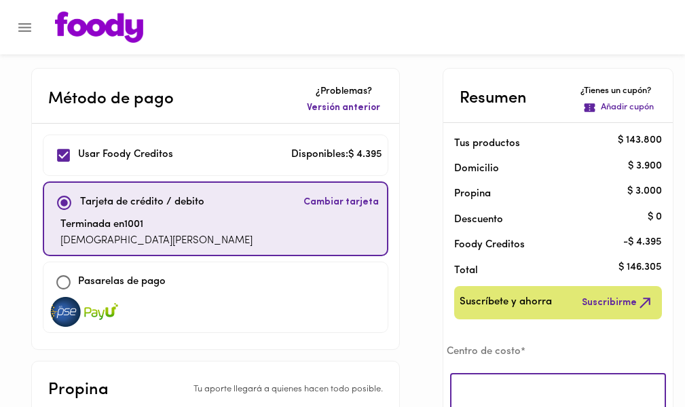 The width and height of the screenshot is (685, 407). Describe the element at coordinates (344, 108) in the screenshot. I see `button: Versión anterior` at that location.